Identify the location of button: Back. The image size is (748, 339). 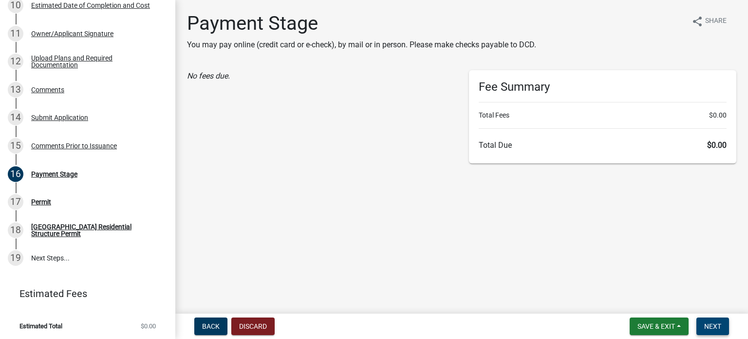
(211, 326).